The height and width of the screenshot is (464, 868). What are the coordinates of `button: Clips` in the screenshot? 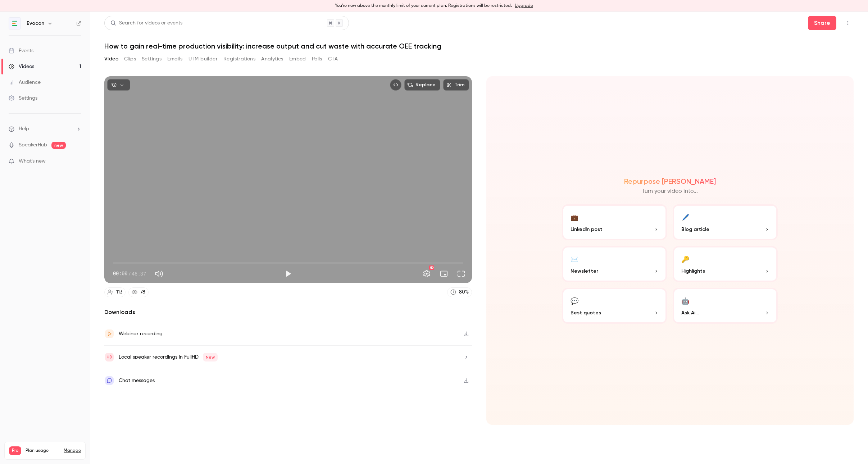 It's located at (130, 59).